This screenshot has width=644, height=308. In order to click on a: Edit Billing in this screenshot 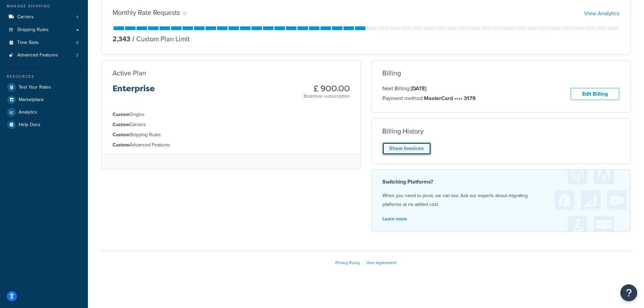, I will do `click(595, 94)`.